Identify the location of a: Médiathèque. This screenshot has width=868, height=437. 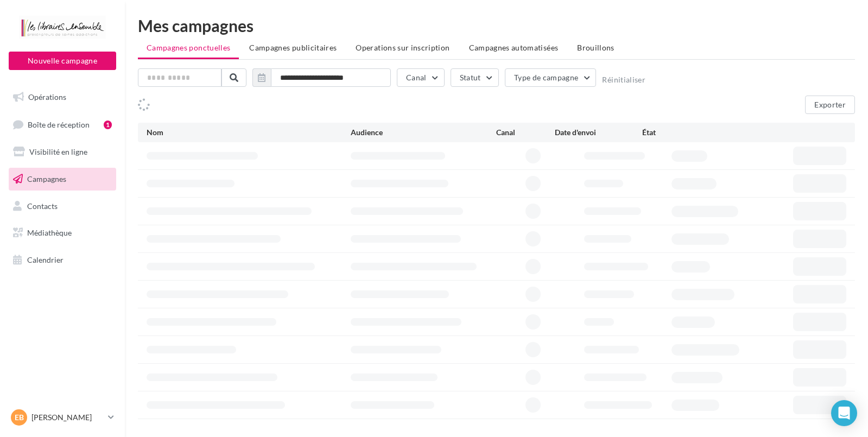
(62, 233).